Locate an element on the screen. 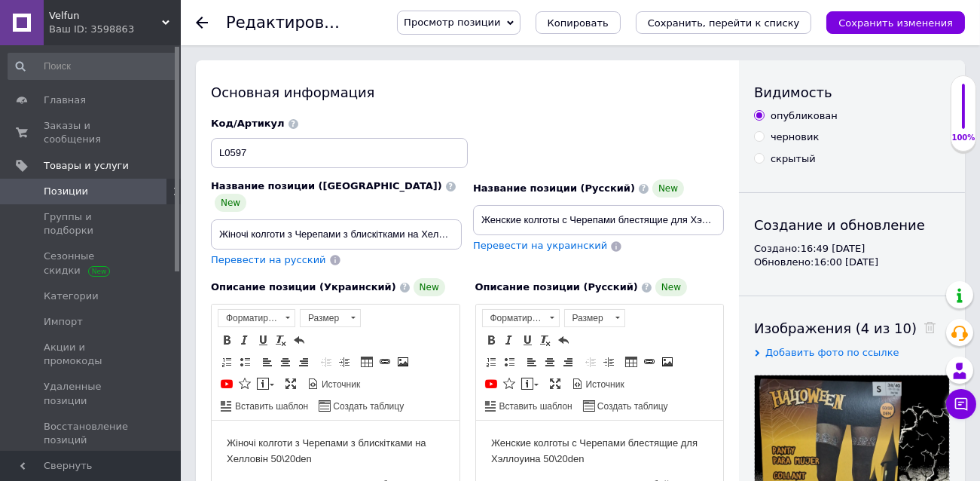 The width and height of the screenshot is (980, 481). p: Розмір: S 38-40 is located at coordinates (123, 187).